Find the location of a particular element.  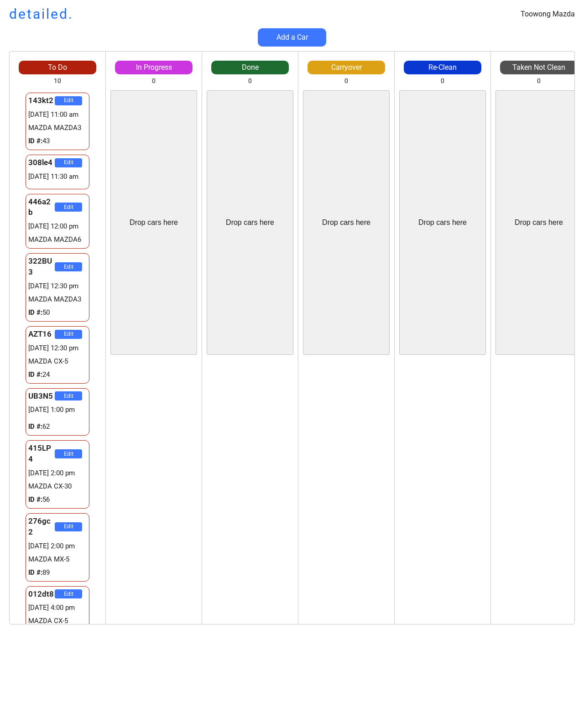

div: In Progress is located at coordinates (154, 68).